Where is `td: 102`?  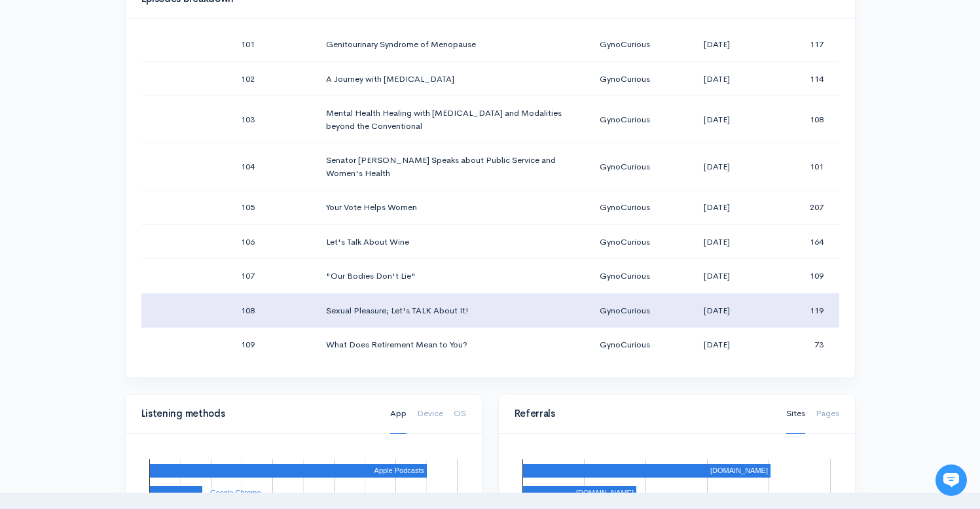
td: 102 is located at coordinates (273, 79).